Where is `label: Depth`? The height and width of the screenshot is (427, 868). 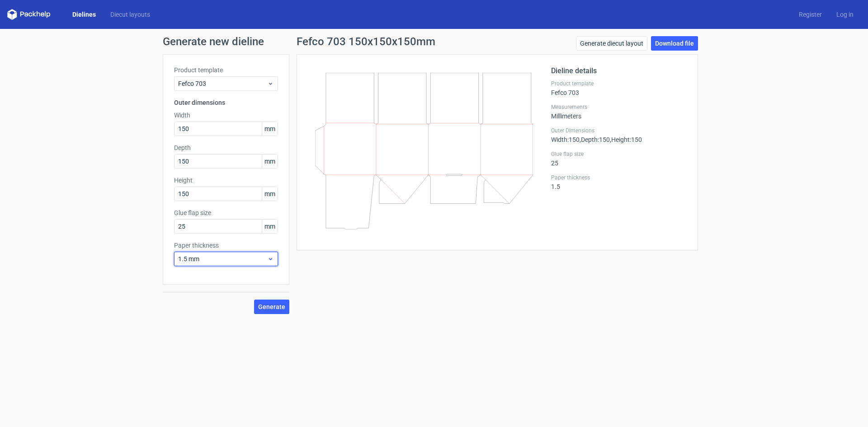
label: Depth is located at coordinates (226, 148).